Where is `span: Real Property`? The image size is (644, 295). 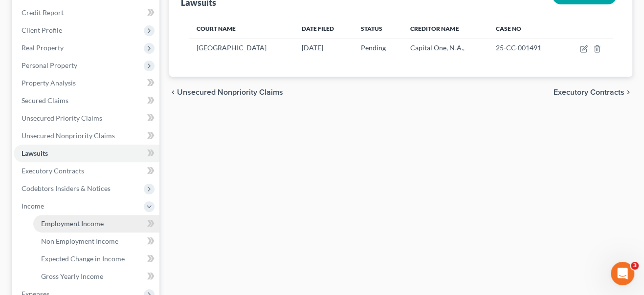 span: Real Property is located at coordinates (43, 48).